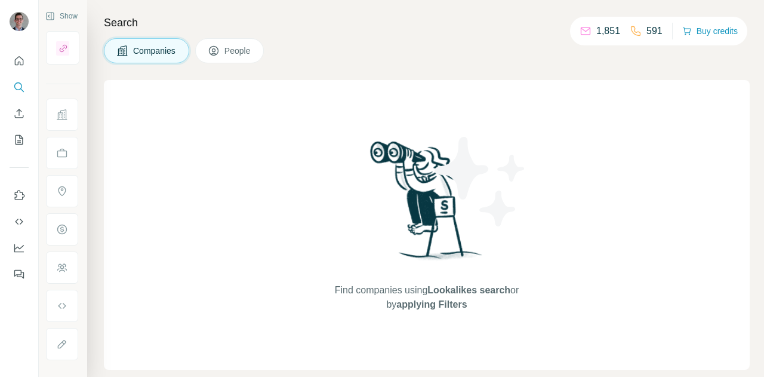 This screenshot has width=764, height=377. Describe the element at coordinates (608, 31) in the screenshot. I see `p: 1,851` at that location.